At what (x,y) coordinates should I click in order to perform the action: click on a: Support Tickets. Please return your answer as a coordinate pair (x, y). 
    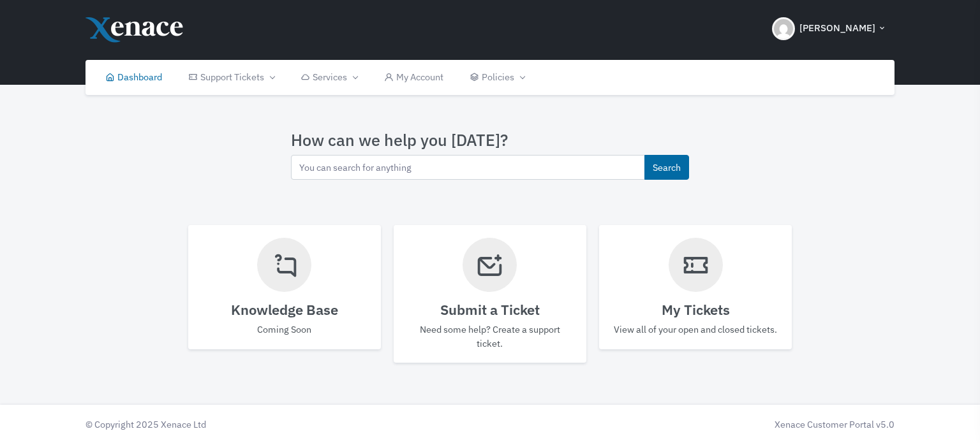
    Looking at the image, I should click on (231, 77).